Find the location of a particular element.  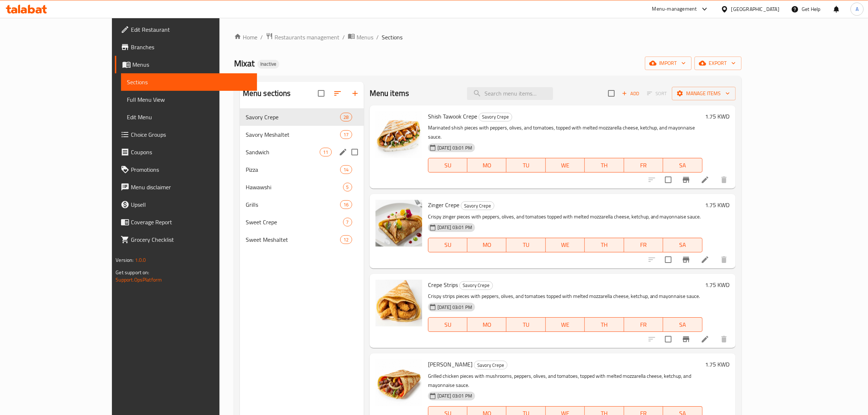

span: Select section first is located at coordinates (657, 93).